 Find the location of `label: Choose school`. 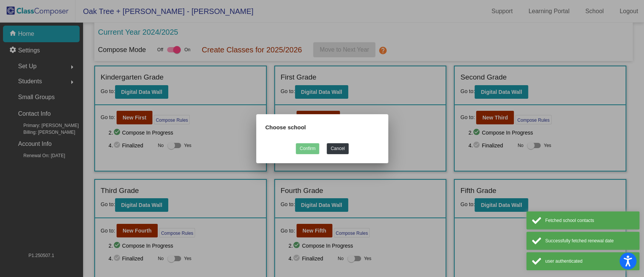

label: Choose school is located at coordinates (285, 127).